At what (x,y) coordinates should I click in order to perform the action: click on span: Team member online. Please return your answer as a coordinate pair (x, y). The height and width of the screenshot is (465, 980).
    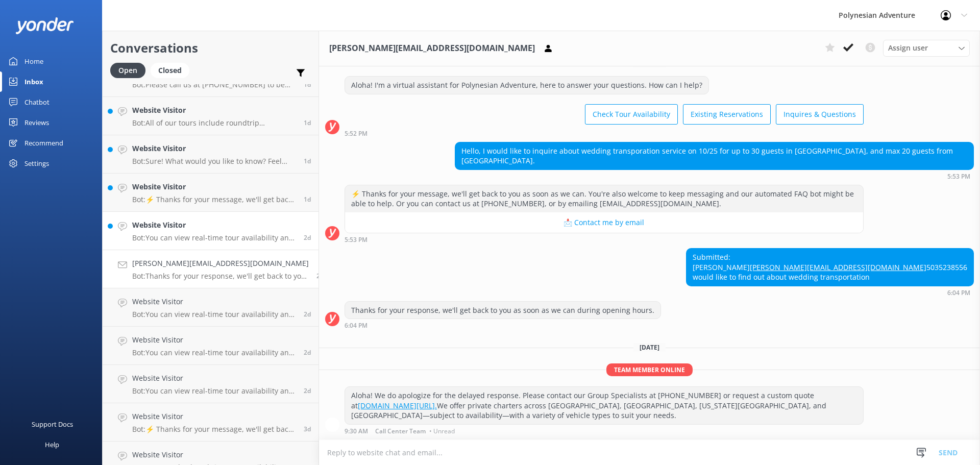
    Looking at the image, I should click on (649, 369).